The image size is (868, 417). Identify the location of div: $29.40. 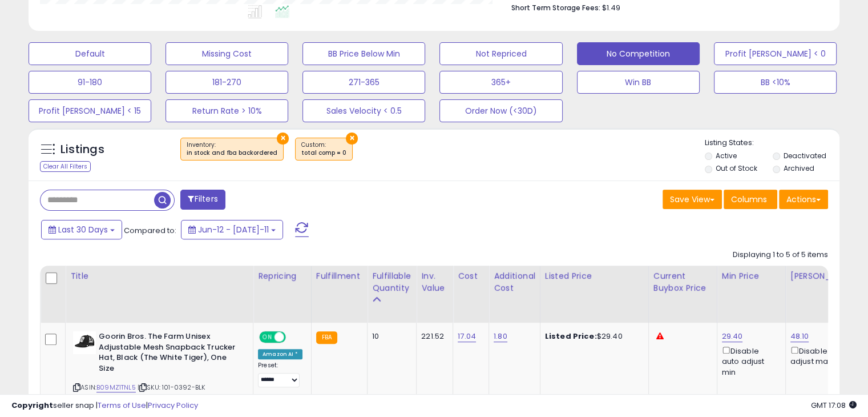
(592, 336).